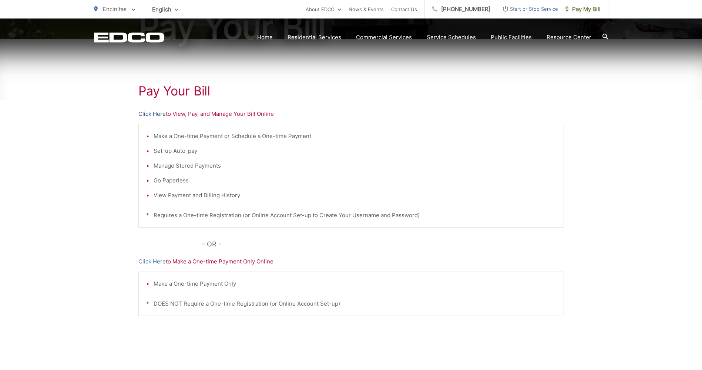 The width and height of the screenshot is (702, 370). What do you see at coordinates (314, 37) in the screenshot?
I see `a: Residential Services` at bounding box center [314, 37].